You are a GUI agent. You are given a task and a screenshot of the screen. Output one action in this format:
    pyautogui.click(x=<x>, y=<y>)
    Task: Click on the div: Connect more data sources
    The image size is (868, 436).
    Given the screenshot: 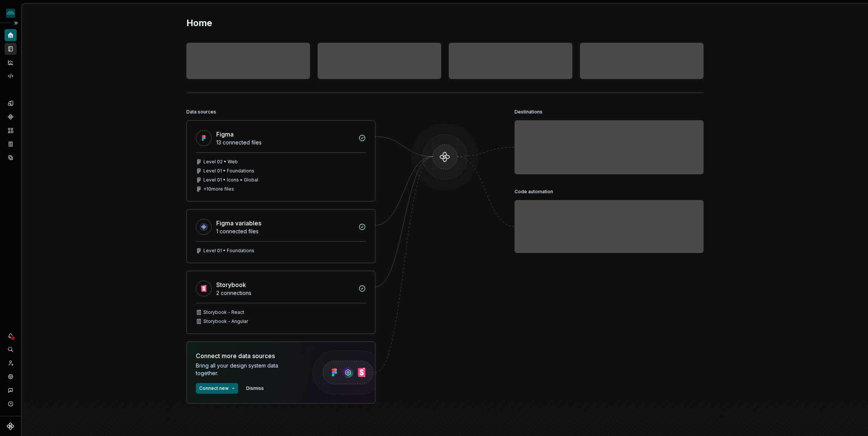 What is the action you would take?
    pyautogui.click(x=247, y=356)
    